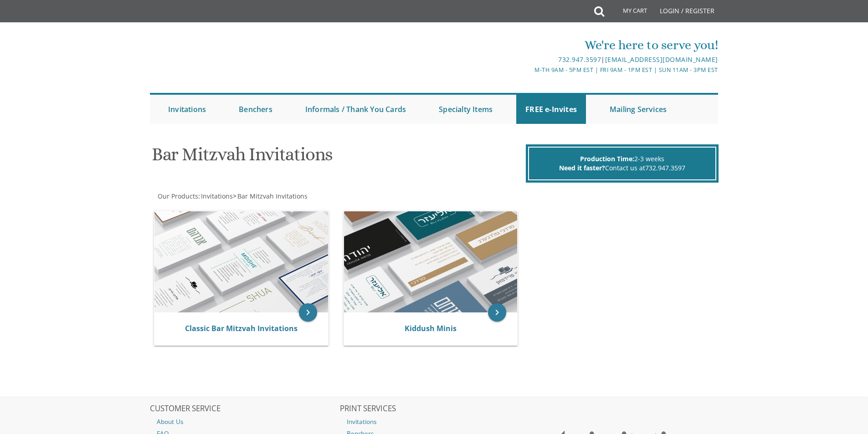  I want to click on h2: PRINT SERVICES, so click(434, 409).